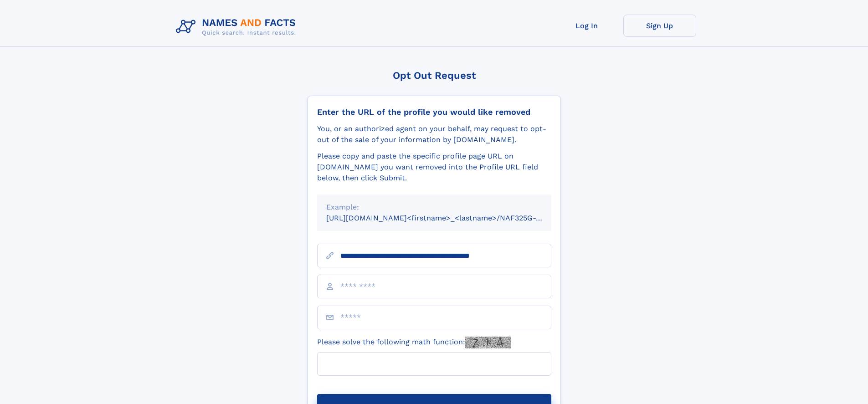  What do you see at coordinates (434, 207) in the screenshot?
I see `div: Example:` at bounding box center [434, 207].